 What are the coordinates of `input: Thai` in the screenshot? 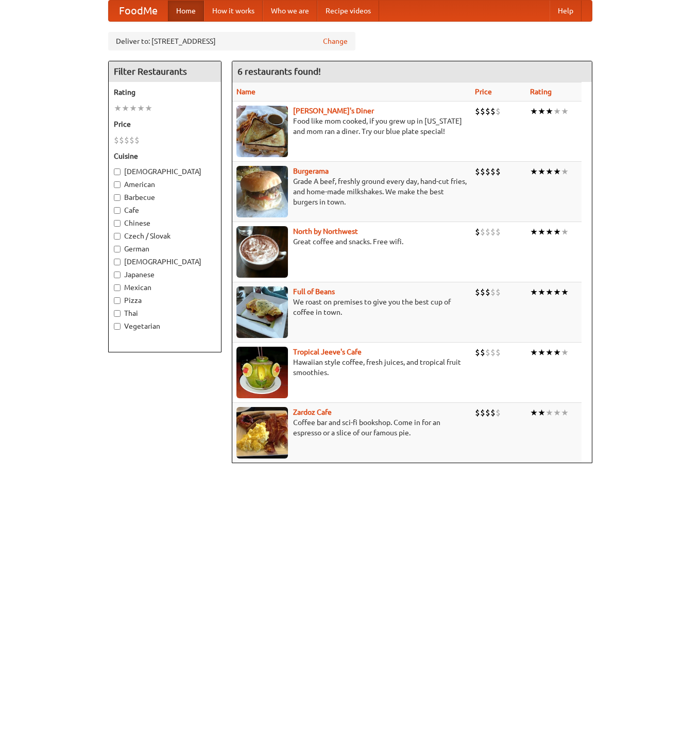 It's located at (117, 313).